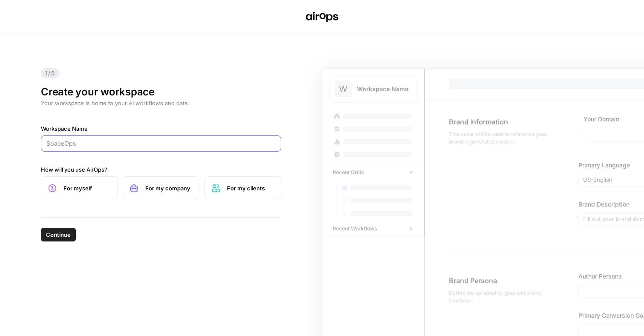 The width and height of the screenshot is (644, 336). What do you see at coordinates (58, 235) in the screenshot?
I see `span: Continue` at bounding box center [58, 235].